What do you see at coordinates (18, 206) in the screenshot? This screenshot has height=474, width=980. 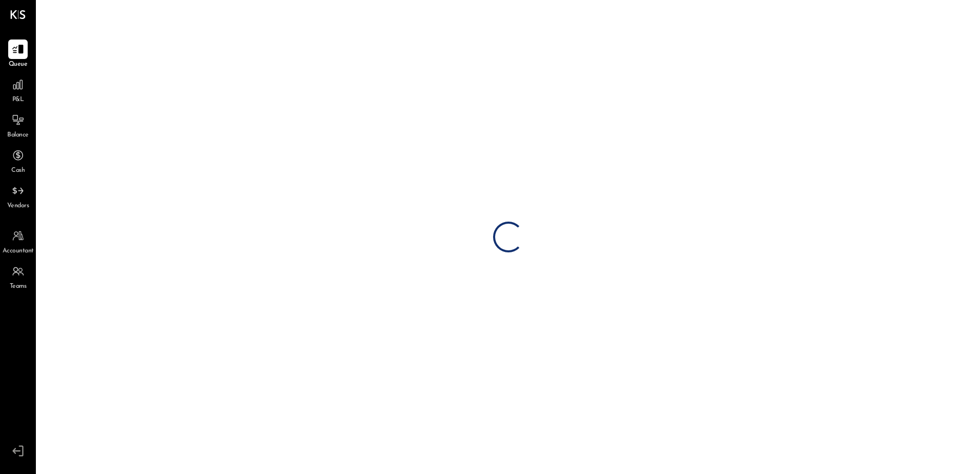 I see `span: Vendors` at bounding box center [18, 206].